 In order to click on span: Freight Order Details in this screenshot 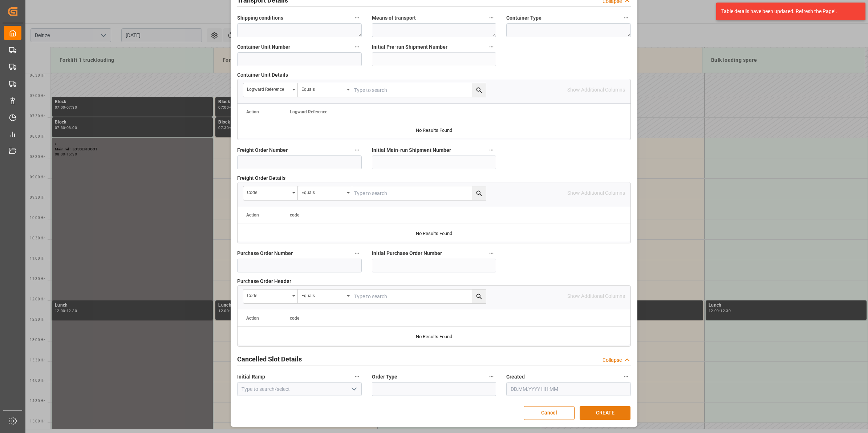, I will do `click(261, 178)`.